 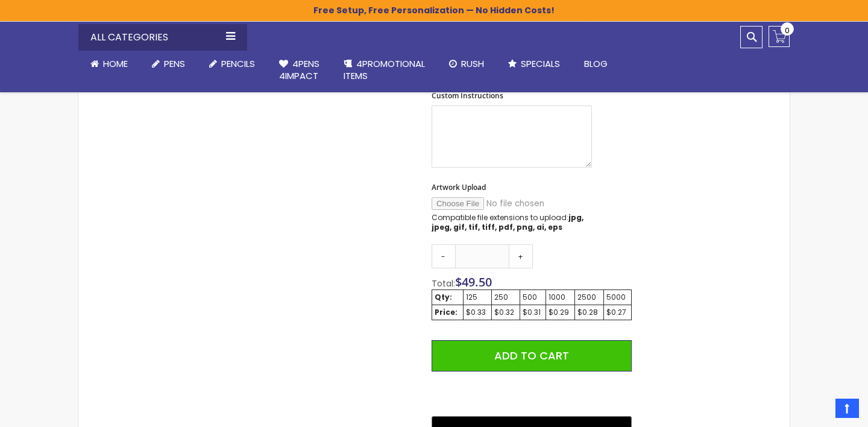 I want to click on p: Compatible file extensions to upload:, so click(x=512, y=223).